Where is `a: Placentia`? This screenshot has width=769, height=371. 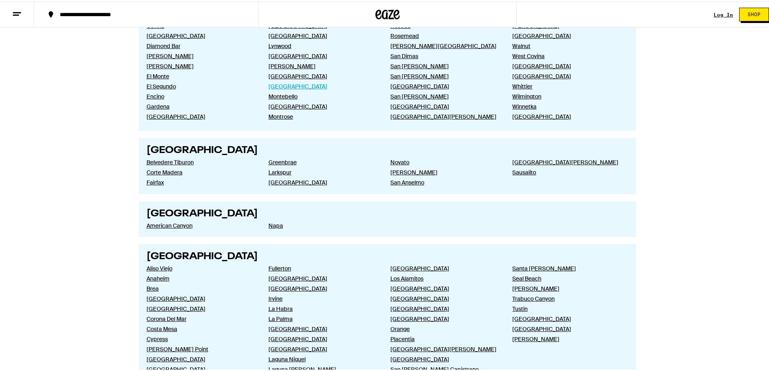
a: Placentia is located at coordinates (445, 338).